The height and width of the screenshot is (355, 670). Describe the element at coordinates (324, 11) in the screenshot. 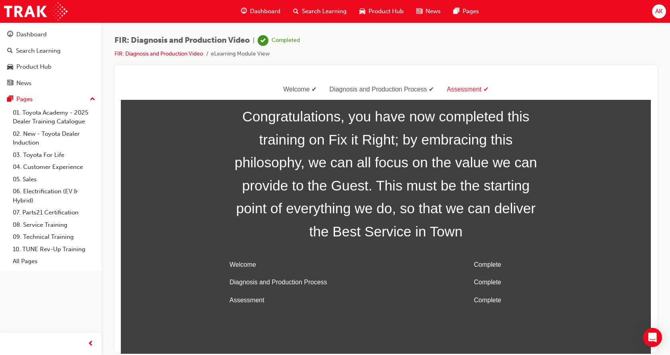

I see `span: Search Learning` at that location.